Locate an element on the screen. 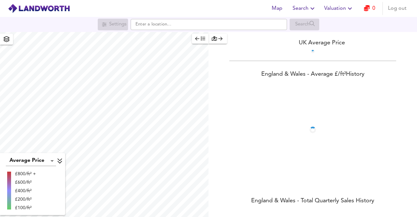 Image resolution: width=417 pixels, height=217 pixels. div: £400/ft² is located at coordinates (25, 190).